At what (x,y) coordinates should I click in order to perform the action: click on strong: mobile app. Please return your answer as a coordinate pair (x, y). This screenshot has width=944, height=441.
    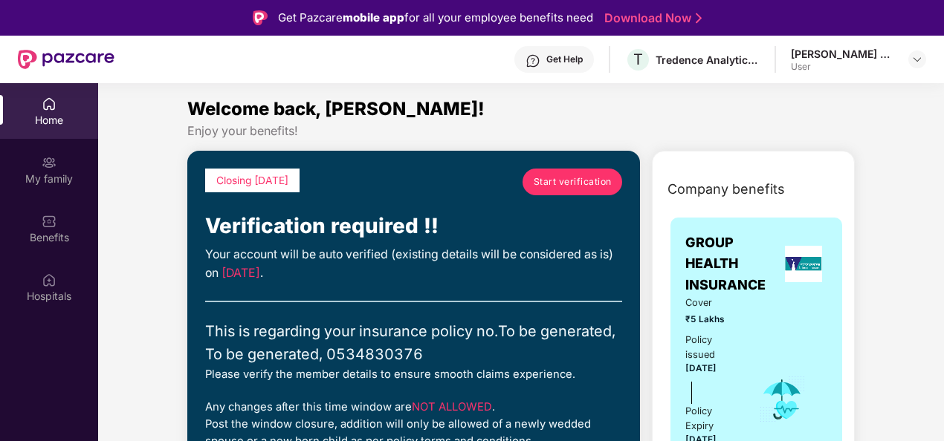
    Looking at the image, I should click on (373, 17).